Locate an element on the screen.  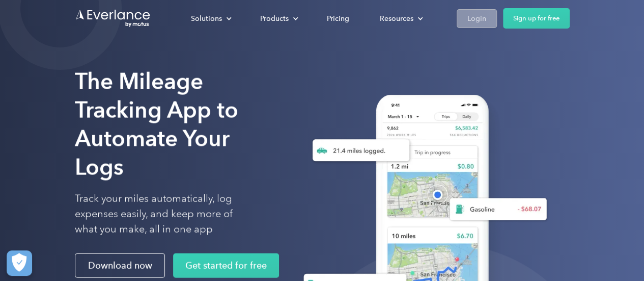
a: Go to homepage is located at coordinates (113, 18).